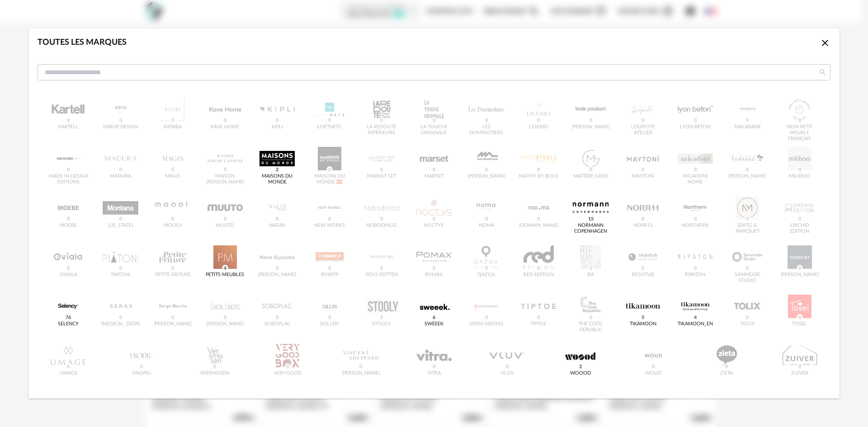 This screenshot has width=868, height=427. I want to click on div: Selency, so click(68, 324).